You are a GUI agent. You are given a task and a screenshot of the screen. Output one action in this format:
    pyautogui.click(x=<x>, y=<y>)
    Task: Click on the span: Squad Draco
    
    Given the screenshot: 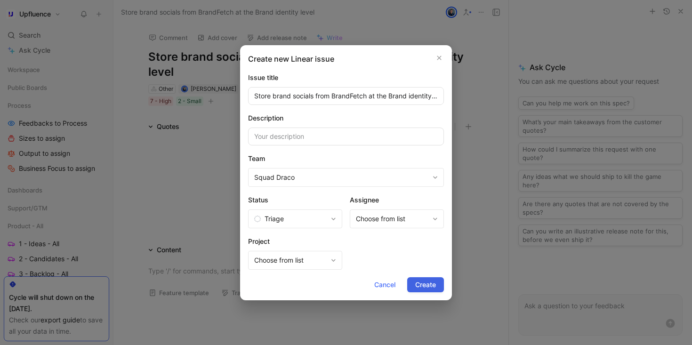 What is the action you would take?
    pyautogui.click(x=342, y=178)
    